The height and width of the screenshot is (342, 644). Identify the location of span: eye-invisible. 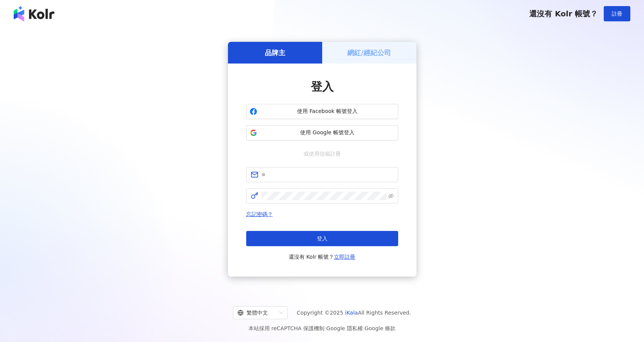
(391, 196).